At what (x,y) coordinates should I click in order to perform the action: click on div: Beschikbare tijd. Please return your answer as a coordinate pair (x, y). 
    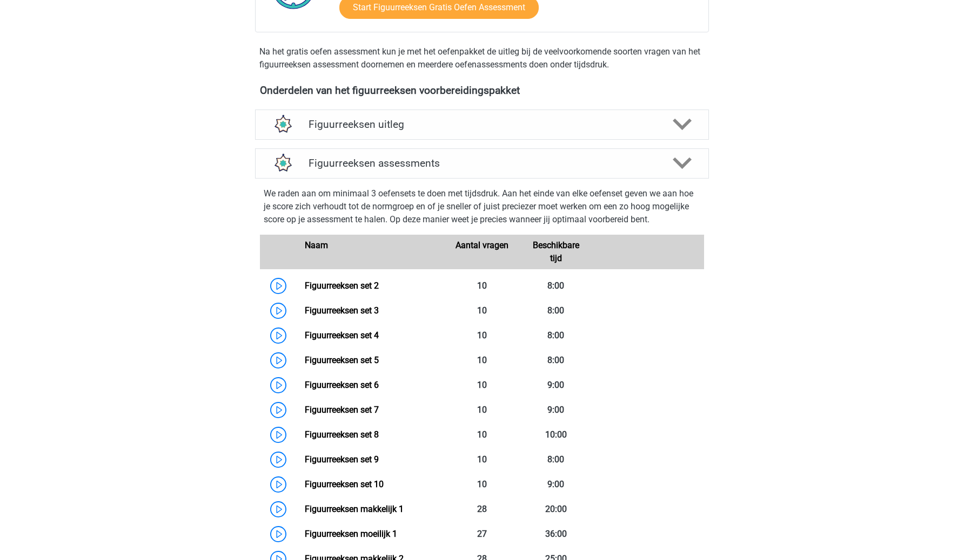
    Looking at the image, I should click on (556, 252).